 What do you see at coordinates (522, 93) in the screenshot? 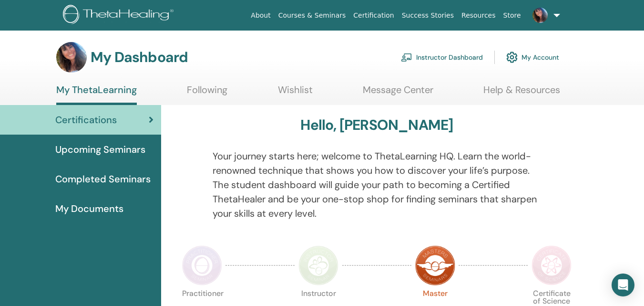
I see `a: Help & Resources` at bounding box center [522, 93].